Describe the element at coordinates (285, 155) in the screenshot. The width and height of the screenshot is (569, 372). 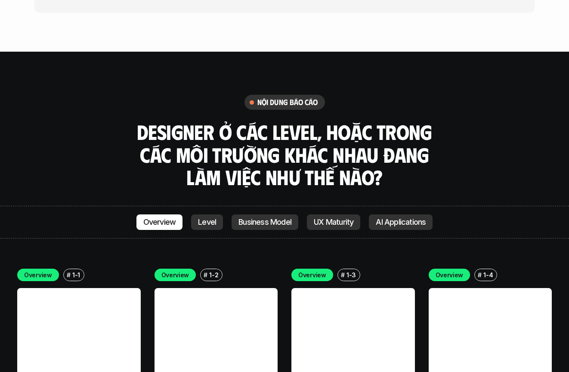
I see `h3: Designer ở các level, hoặc trong các môi trường khác nhau đang làm việc như thế nào?` at that location.